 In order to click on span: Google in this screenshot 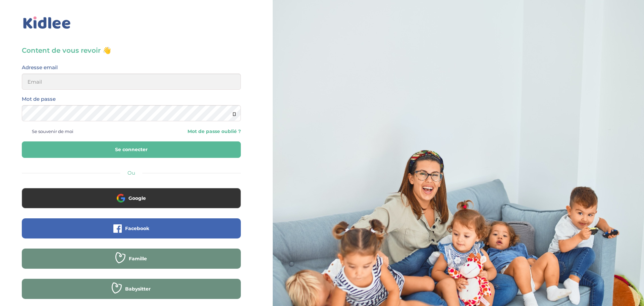, I will do `click(137, 198)`.